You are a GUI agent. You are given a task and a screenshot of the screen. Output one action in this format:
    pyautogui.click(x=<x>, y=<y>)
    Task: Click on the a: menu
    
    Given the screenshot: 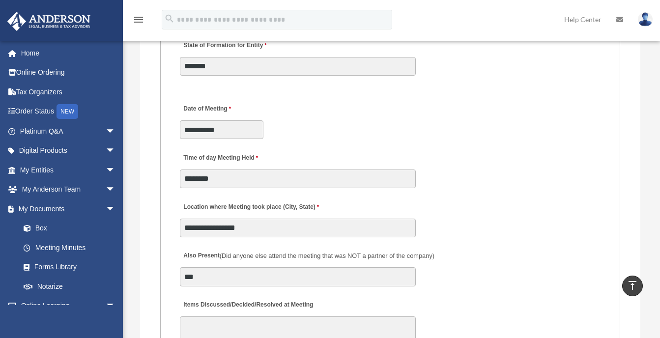 What is the action you would take?
    pyautogui.click(x=139, y=21)
    